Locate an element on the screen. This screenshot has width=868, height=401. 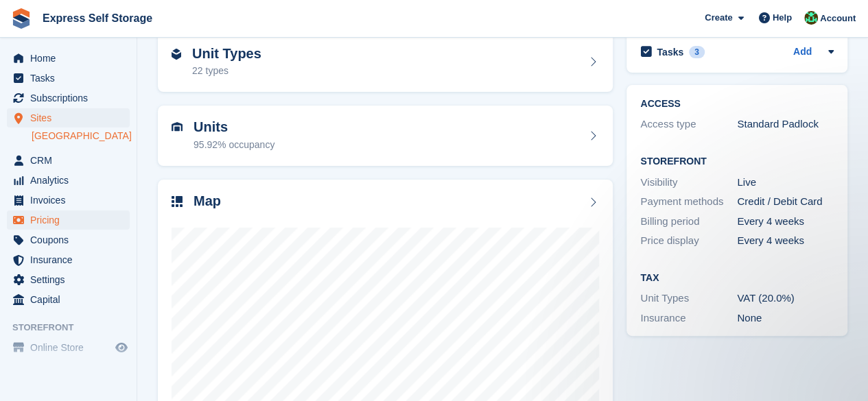
span: Tasks is located at coordinates (72, 78).